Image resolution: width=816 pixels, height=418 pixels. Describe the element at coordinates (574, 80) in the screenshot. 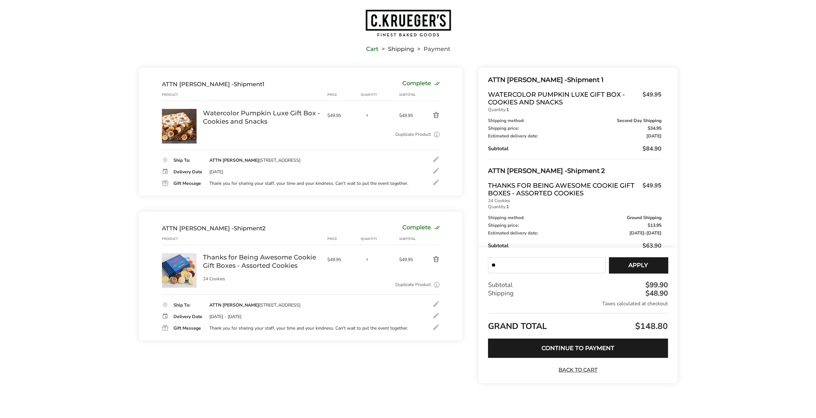

I see `div: Shipment 1` at that location.